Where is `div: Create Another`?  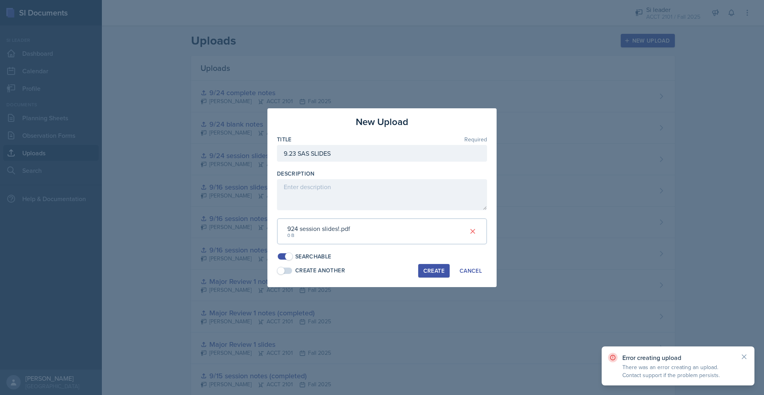
div: Create Another is located at coordinates (320, 270).